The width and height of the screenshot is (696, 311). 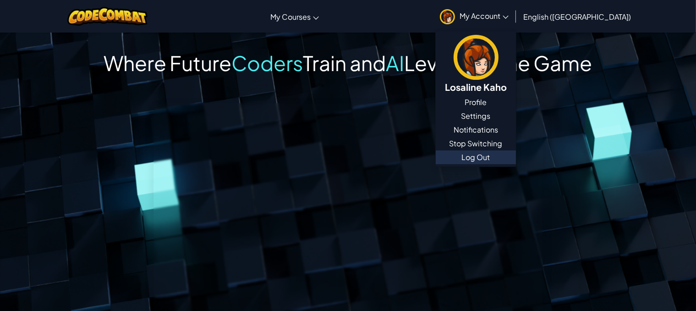 I want to click on span: My Courses, so click(x=290, y=16).